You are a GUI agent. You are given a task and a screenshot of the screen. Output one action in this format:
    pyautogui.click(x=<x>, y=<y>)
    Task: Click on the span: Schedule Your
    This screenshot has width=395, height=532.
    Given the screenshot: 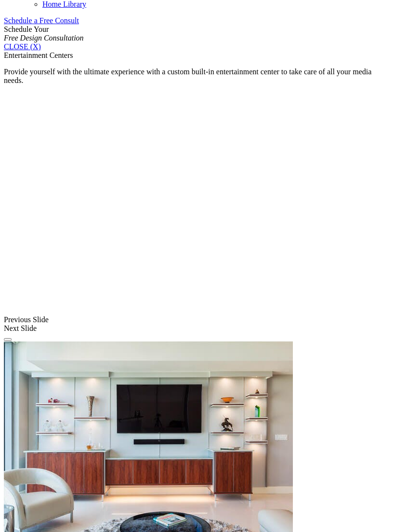 What is the action you would take?
    pyautogui.click(x=44, y=33)
    